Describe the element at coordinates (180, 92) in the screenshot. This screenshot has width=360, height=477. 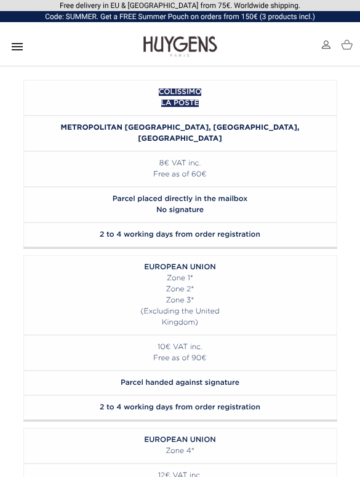
I see `strong: COLISSIMO` at that location.